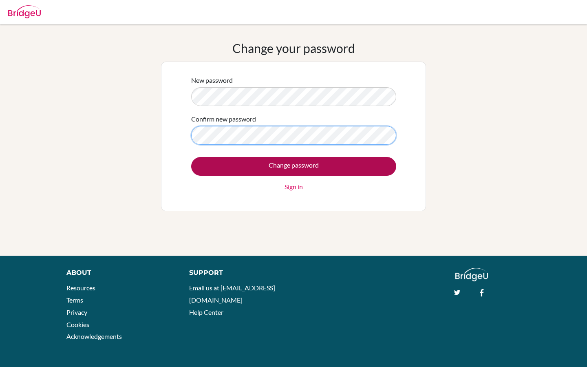 The height and width of the screenshot is (367, 587). What do you see at coordinates (293, 187) in the screenshot?
I see `a: Sign in` at bounding box center [293, 187].